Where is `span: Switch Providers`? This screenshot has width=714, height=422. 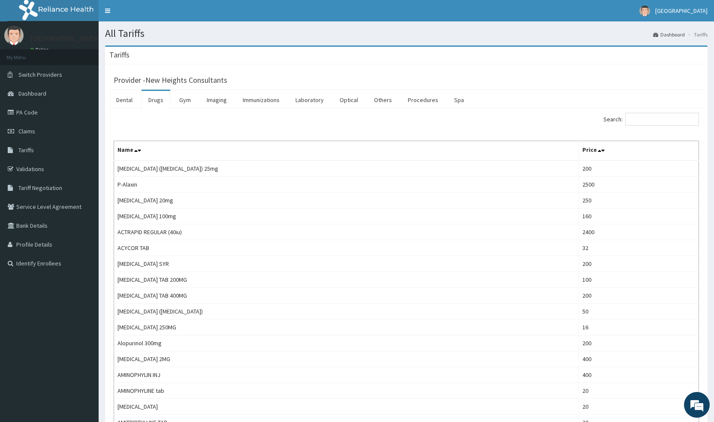
span: Switch Providers is located at coordinates (40, 75).